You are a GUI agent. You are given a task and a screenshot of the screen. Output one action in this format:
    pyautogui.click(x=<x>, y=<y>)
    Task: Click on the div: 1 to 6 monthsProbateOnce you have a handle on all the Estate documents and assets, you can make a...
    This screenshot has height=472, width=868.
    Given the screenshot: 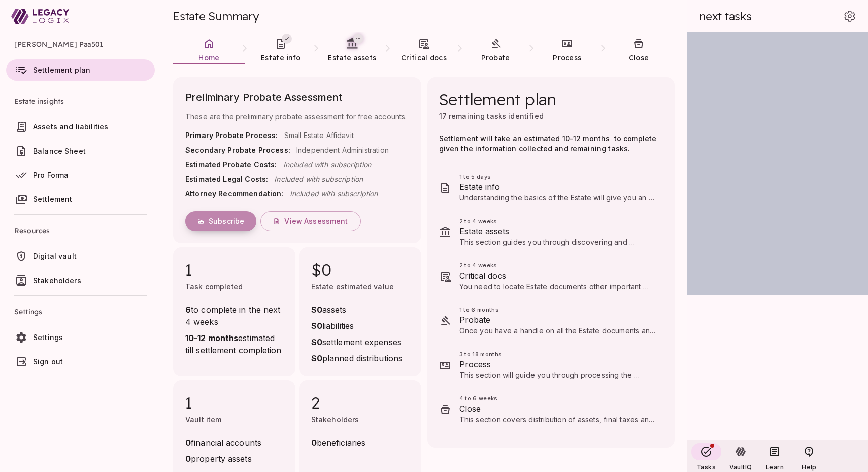 What is the action you would take?
    pyautogui.click(x=551, y=321)
    